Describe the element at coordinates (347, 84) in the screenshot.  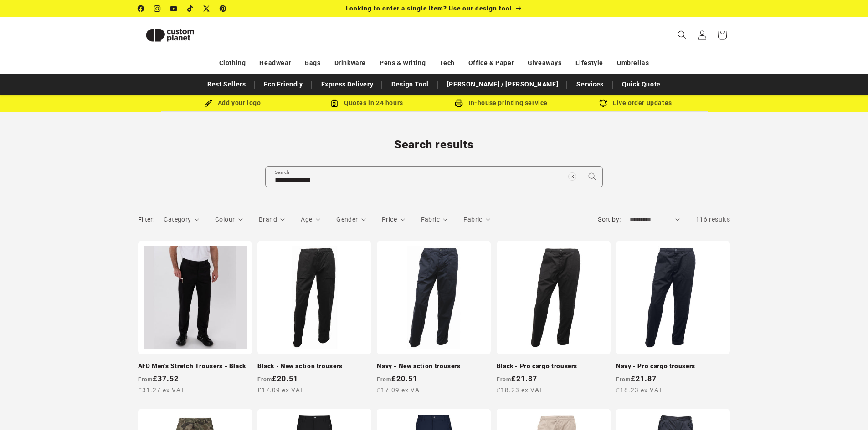
I see `a: Express Delivery` at that location.